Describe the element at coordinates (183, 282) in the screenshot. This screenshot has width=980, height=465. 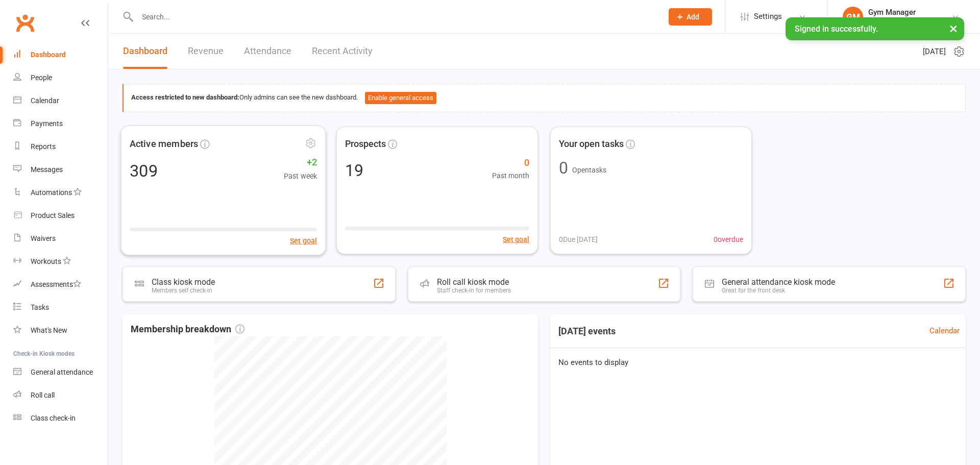
I see `div: Class kiosk mode` at that location.